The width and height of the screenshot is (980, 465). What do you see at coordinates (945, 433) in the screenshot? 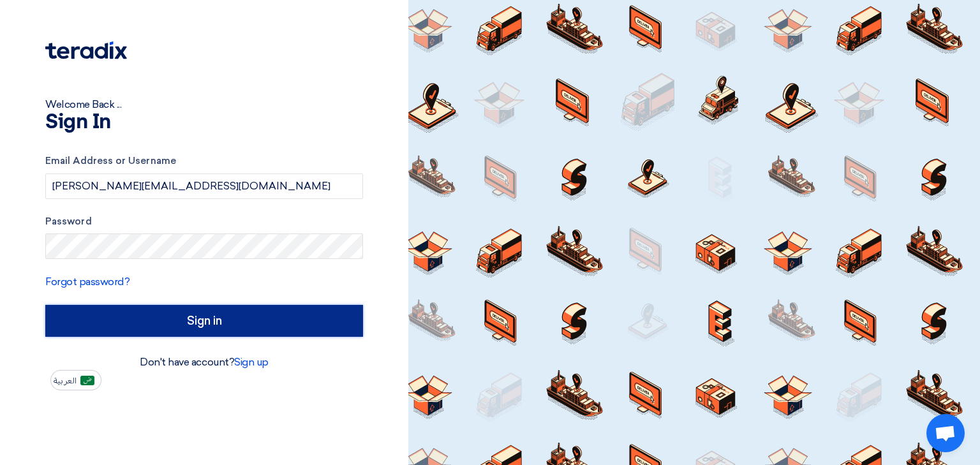
I see `a: Open chat` at bounding box center [945, 433].